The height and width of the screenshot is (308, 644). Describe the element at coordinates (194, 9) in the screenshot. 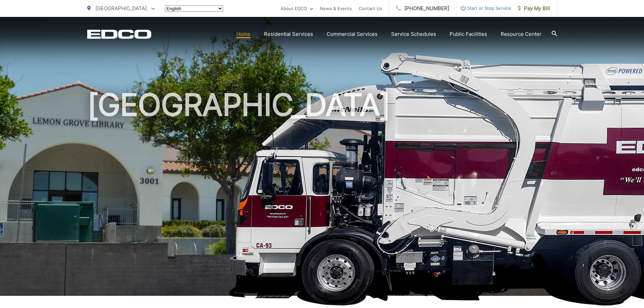

I see `select: Select a language` at that location.